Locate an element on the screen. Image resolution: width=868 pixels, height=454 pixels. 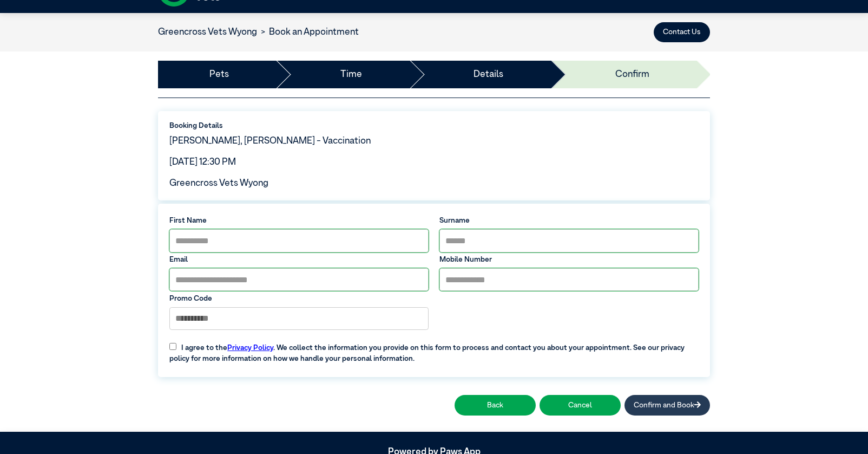
label: Surname is located at coordinates (569, 220).